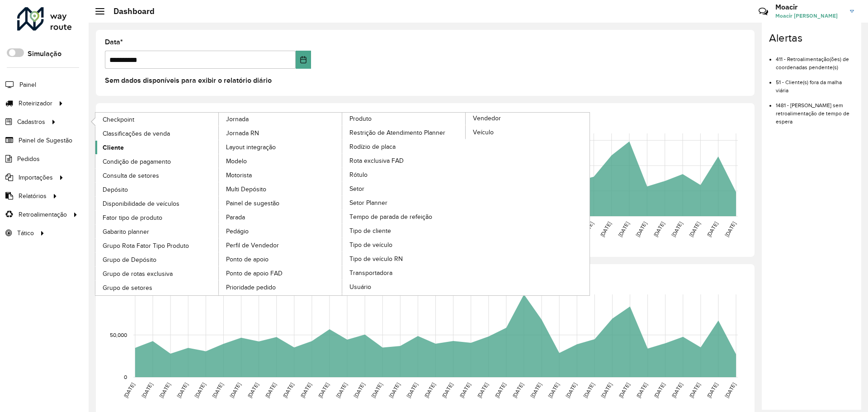  What do you see at coordinates (125, 231) in the screenshot?
I see `span: Gabarito planner` at bounding box center [125, 231].